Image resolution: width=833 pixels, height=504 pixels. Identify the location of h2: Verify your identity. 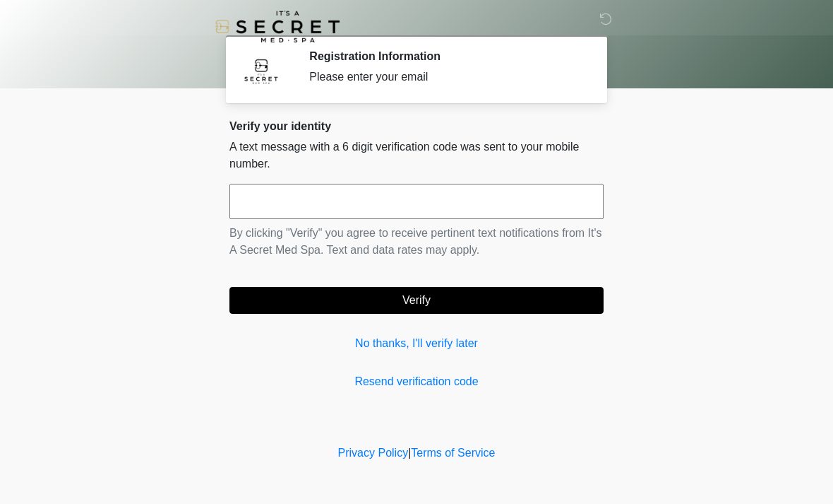
(416, 125).